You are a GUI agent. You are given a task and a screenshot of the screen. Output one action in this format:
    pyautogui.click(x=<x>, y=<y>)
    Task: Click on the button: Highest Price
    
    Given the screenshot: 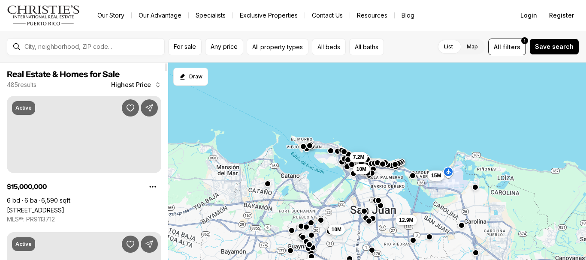 What is the action you would take?
    pyautogui.click(x=136, y=85)
    